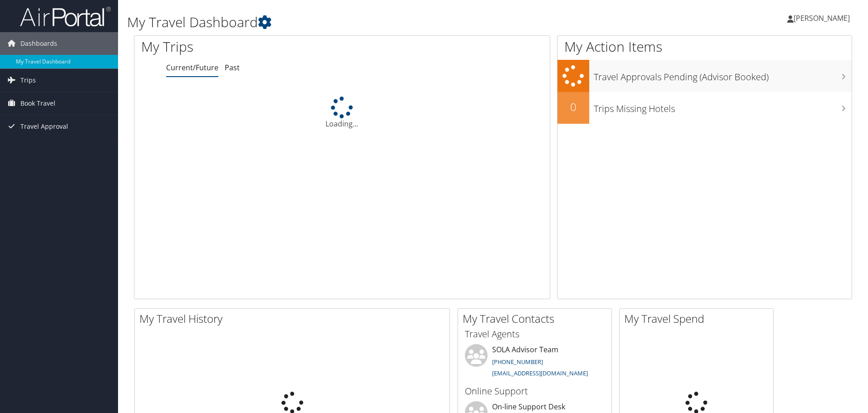  Describe the element at coordinates (192, 68) in the screenshot. I see `a: Current/Future` at that location.